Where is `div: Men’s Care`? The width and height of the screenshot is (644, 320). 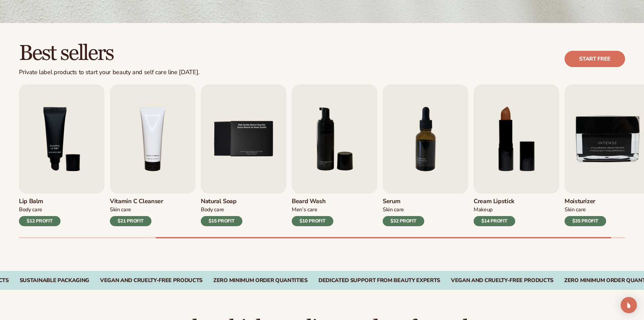 div: Men’s Care is located at coordinates (312, 209).